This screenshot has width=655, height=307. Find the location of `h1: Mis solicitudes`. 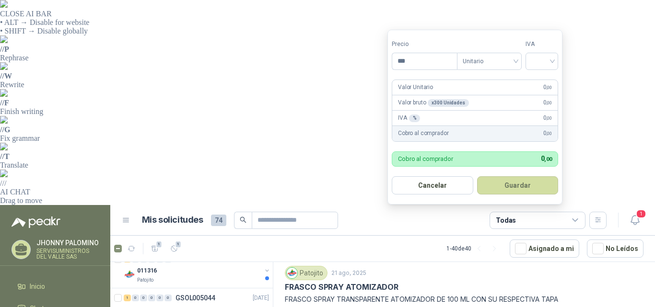

h1: Mis solicitudes is located at coordinates (173, 220).